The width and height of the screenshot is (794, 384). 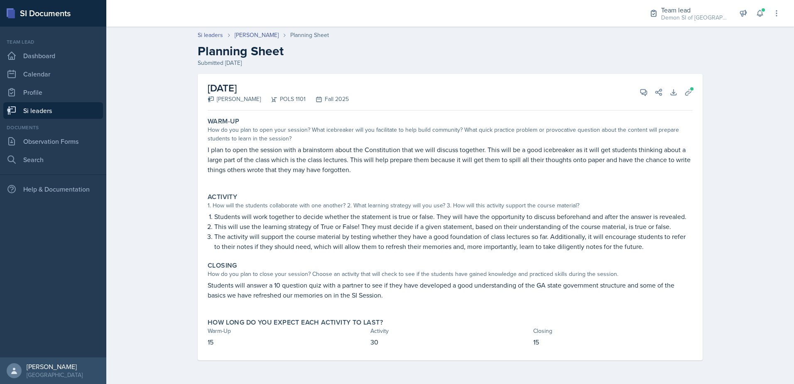 I want to click on p: Students will answer a 10 question quiz with a partner to see if they have developed a good under..., so click(x=450, y=290).